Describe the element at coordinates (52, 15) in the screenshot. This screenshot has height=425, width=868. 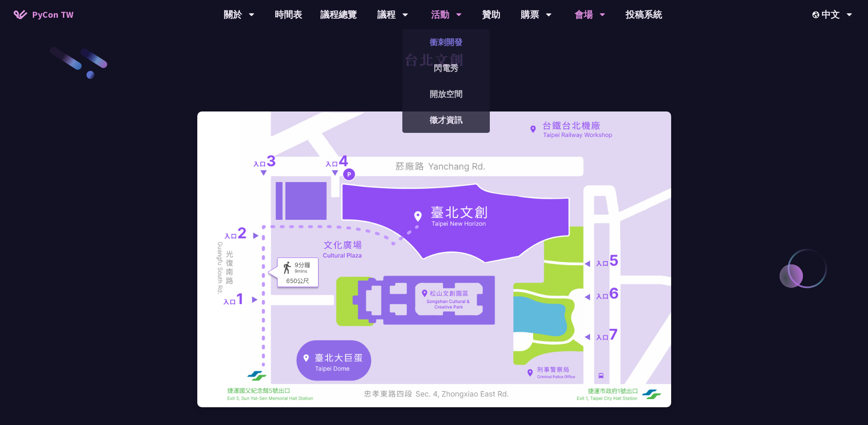
I see `span: PyCon TW` at that location.